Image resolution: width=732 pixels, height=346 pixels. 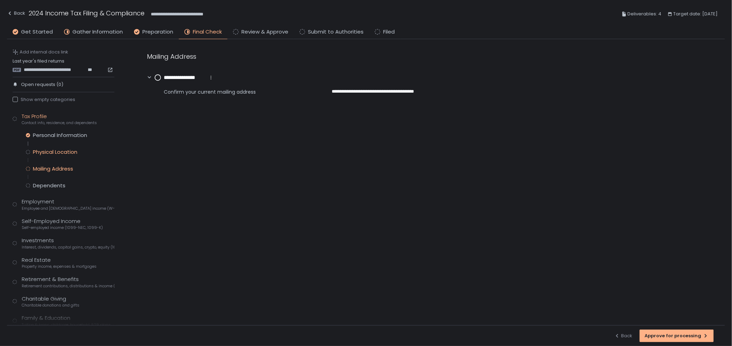 I want to click on span: Tuition & loans, childcare, household, 529 plans, so click(x=66, y=325).